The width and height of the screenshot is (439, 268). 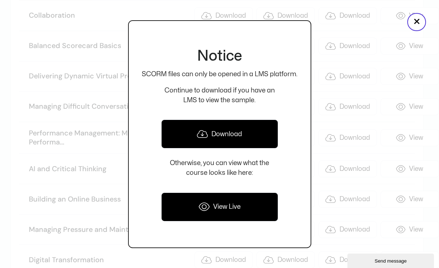 What do you see at coordinates (220, 207) in the screenshot?
I see `a: View Live` at bounding box center [220, 207].